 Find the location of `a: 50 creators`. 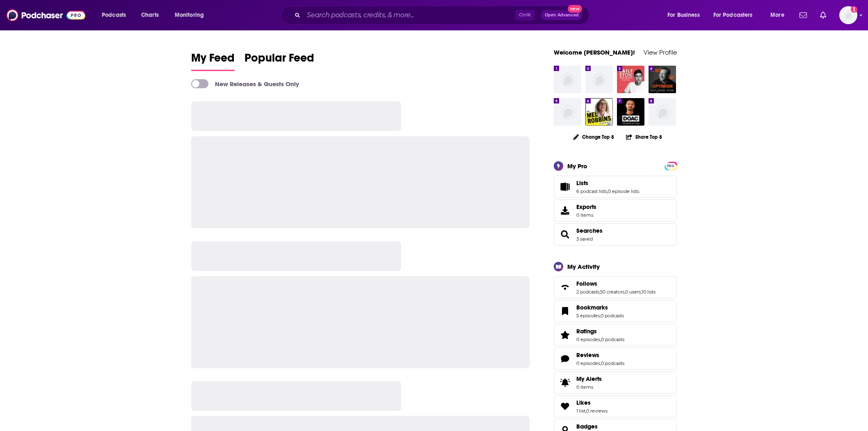

a: 50 creators is located at coordinates (612, 292).